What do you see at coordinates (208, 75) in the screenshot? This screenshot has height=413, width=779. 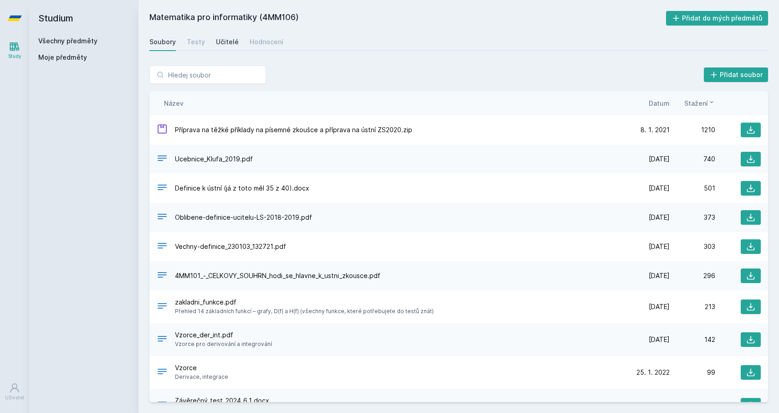 I see `input: Hledej soubor` at bounding box center [208, 75].